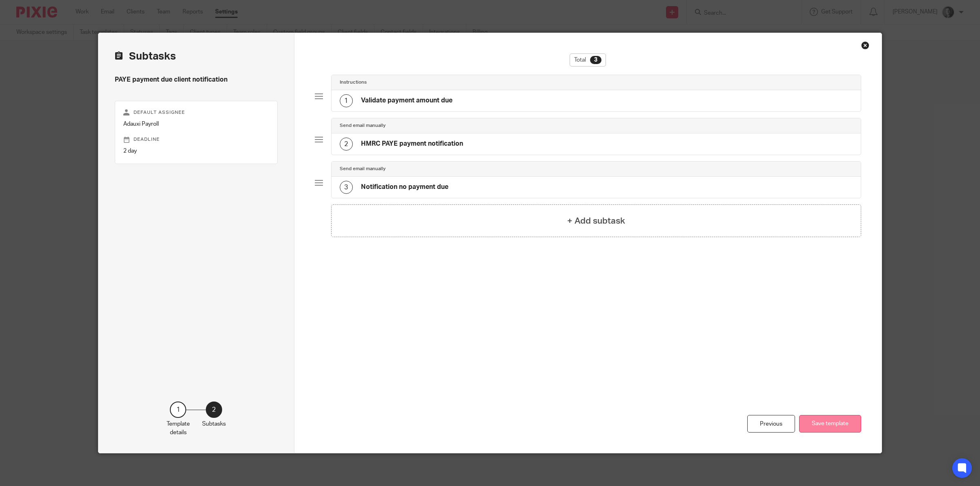 This screenshot has height=486, width=980. What do you see at coordinates (830, 424) in the screenshot?
I see `button: Save template` at bounding box center [830, 424].